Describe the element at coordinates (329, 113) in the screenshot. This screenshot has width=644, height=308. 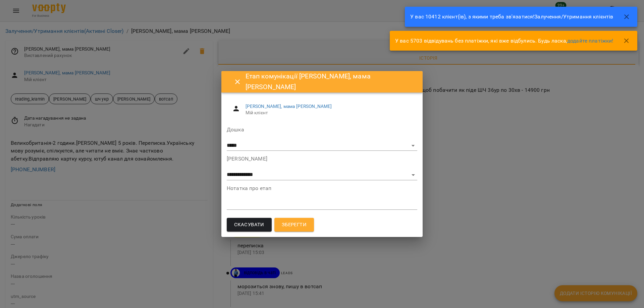
I see `span: Мій клієнт` at that location.